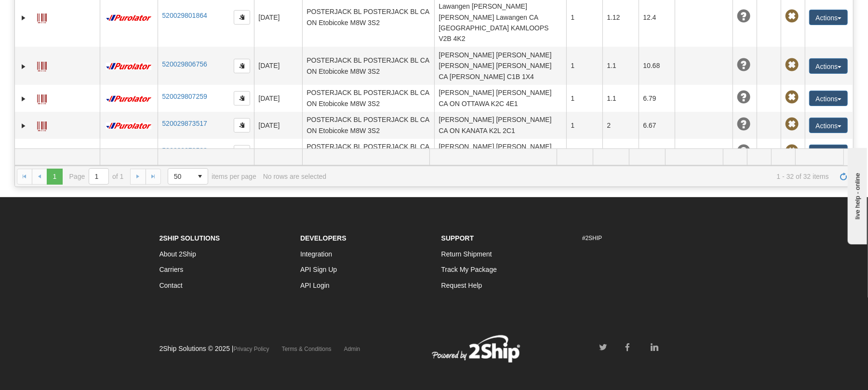  Describe the element at coordinates (467, 254) in the screenshot. I see `a: Return Shipment` at that location.